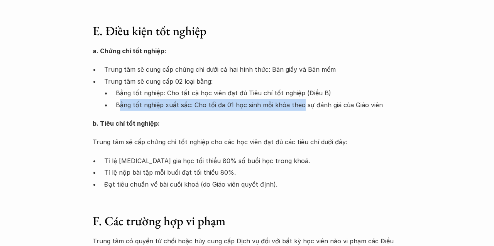 The width and height of the screenshot is (494, 246). What do you see at coordinates (259, 105) in the screenshot?
I see `p: Bằng tốt nghiệp xuất sắc: Cho tối đa 01 học sinh mỗi khóa theo sự đánh giá của Giáo viên` at bounding box center [259, 105].